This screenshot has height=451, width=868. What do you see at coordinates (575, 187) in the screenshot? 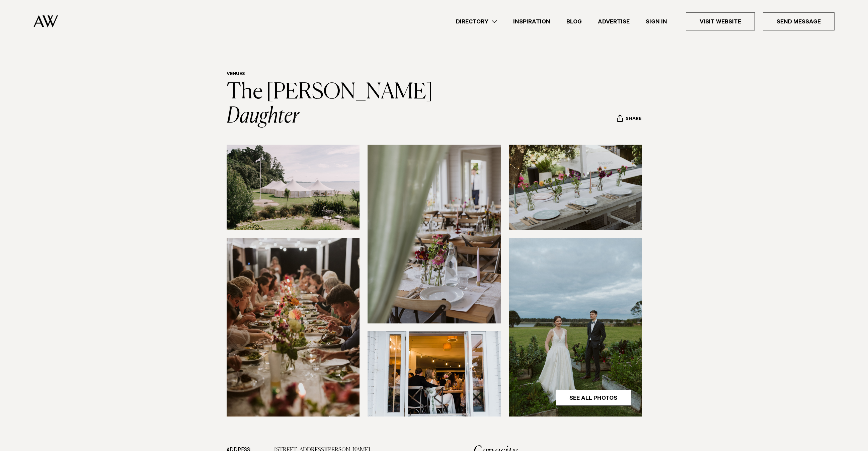
I see `img: Table setting with flowers at The Farmers Daughter` at bounding box center [575, 187].